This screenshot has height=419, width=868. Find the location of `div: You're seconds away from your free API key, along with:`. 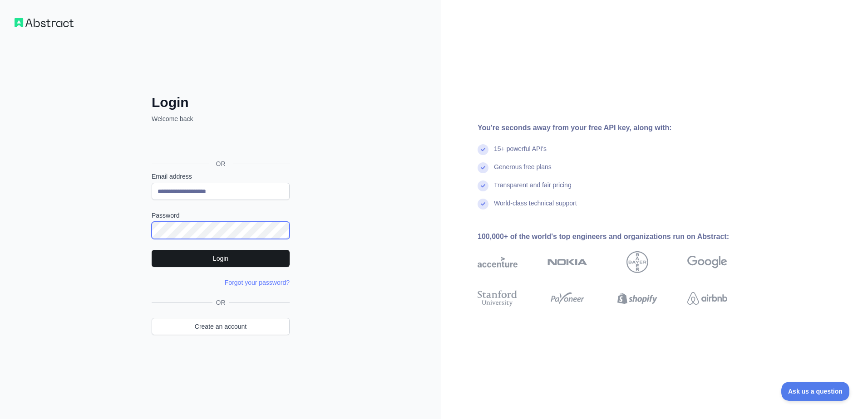

div: You're seconds away from your free API key, along with: is located at coordinates (617, 128).